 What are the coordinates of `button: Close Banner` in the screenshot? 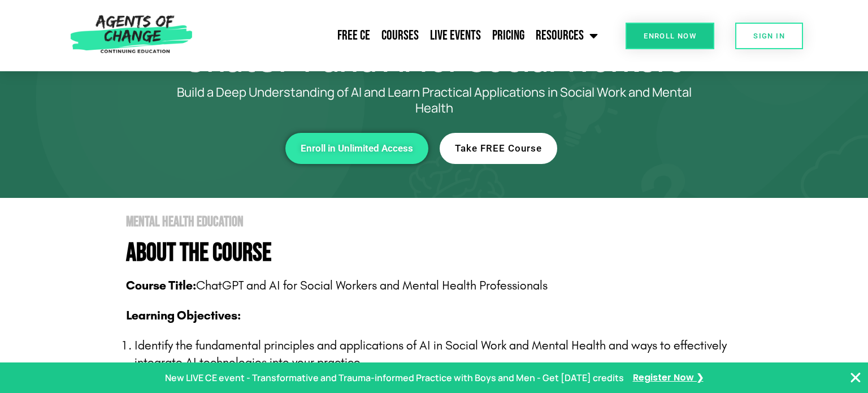 It's located at (856, 378).